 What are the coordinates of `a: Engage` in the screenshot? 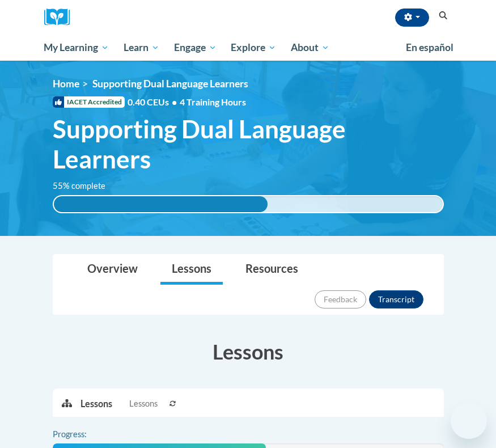 It's located at (195, 48).